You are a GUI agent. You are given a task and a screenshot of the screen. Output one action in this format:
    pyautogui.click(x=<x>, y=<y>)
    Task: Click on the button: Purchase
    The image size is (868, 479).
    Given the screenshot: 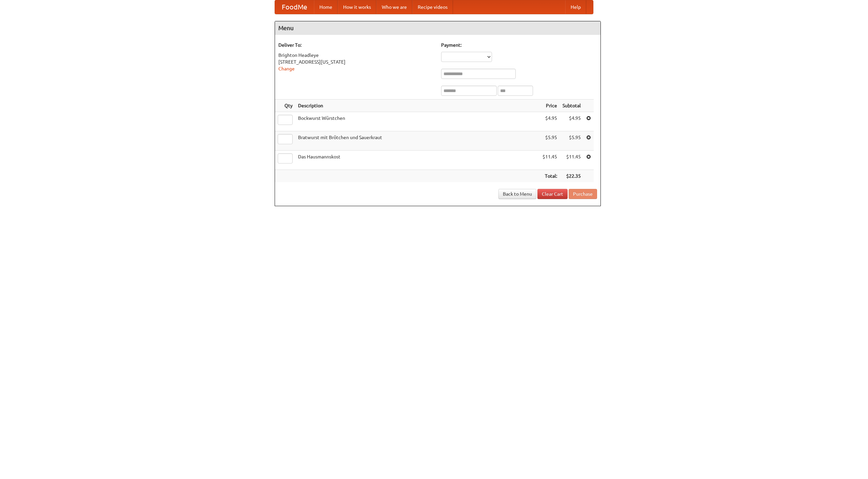 What is the action you would take?
    pyautogui.click(x=583, y=194)
    